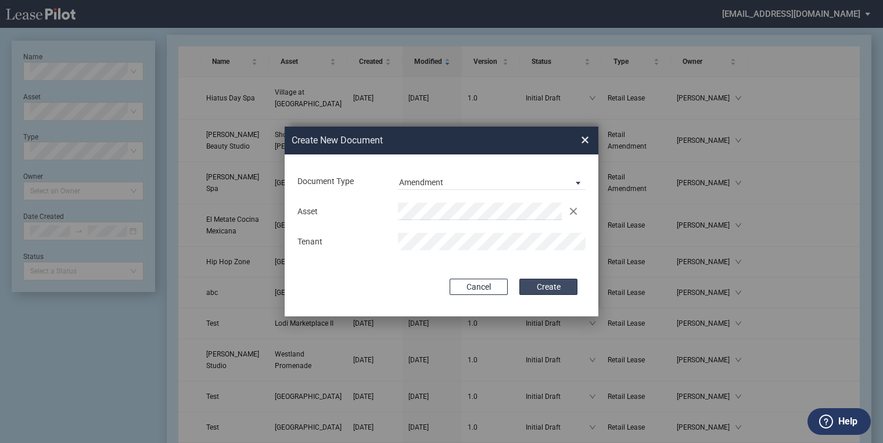 Image resolution: width=883 pixels, height=443 pixels. What do you see at coordinates (416, 141) in the screenshot?
I see `h2: Create New Document` at bounding box center [416, 141].